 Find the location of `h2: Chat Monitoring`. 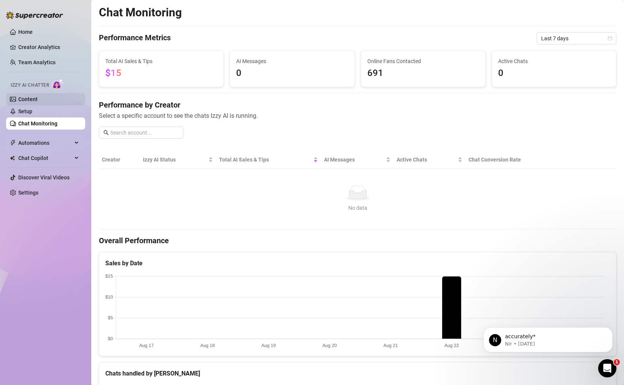

h2: Chat Monitoring is located at coordinates (140, 13).